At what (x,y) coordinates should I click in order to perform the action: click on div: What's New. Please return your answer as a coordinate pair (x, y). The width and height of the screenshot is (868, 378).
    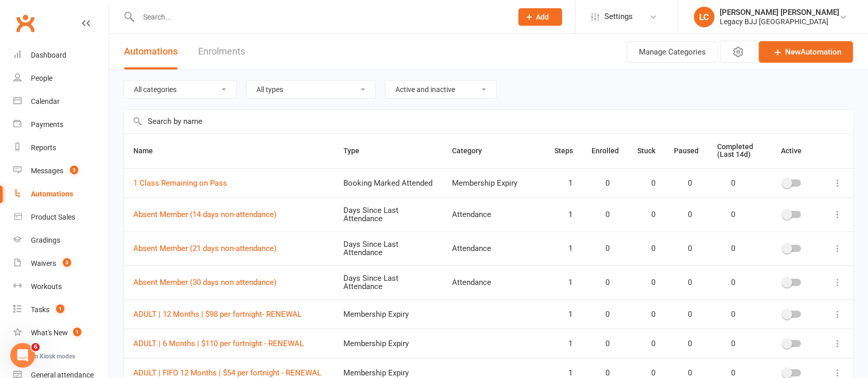
    Looking at the image, I should click on (49, 333).